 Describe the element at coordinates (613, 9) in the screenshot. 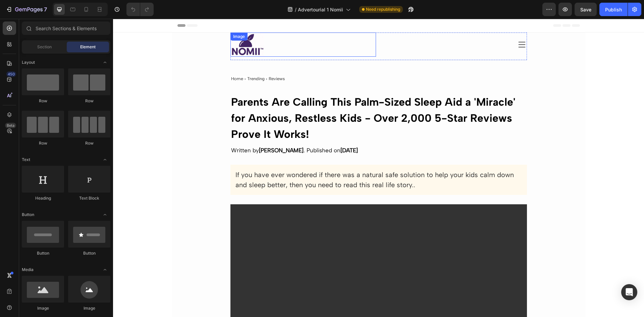

I see `button: Publish` at that location.